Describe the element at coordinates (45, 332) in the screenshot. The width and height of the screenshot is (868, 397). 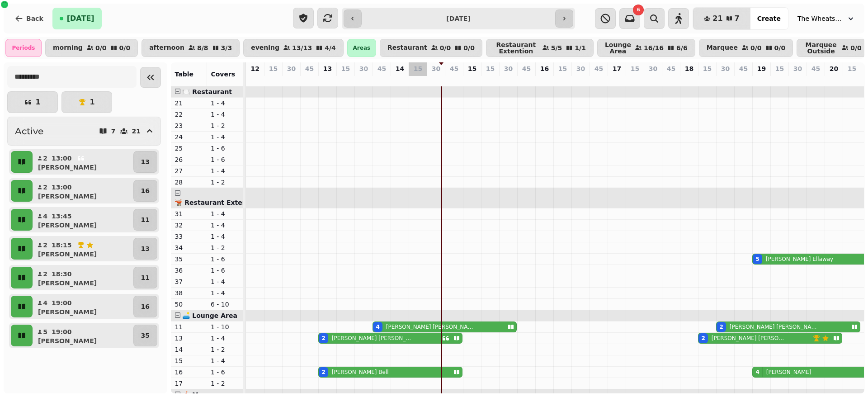
I see `p: 5` at that location.